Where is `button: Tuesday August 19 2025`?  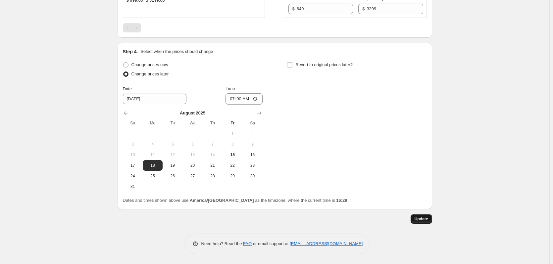
button: Tuesday August 19 2025 is located at coordinates (173, 166).